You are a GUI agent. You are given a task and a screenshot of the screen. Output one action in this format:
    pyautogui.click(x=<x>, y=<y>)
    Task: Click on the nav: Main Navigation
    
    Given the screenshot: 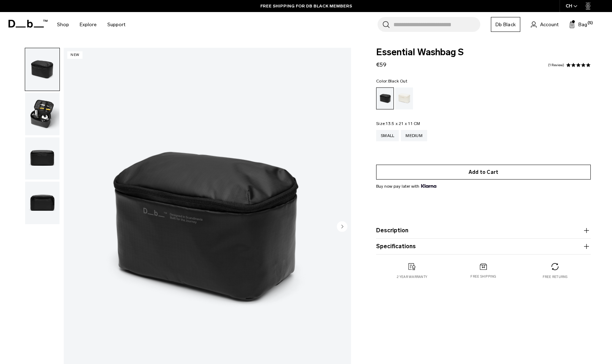 What is the action you would take?
    pyautogui.click(x=91, y=24)
    